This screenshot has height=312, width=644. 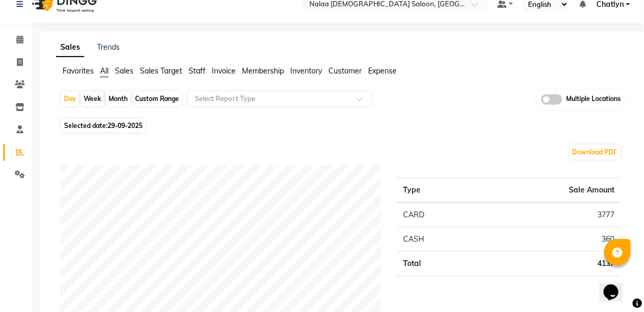 What do you see at coordinates (92, 99) in the screenshot?
I see `div: Week` at bounding box center [92, 99].